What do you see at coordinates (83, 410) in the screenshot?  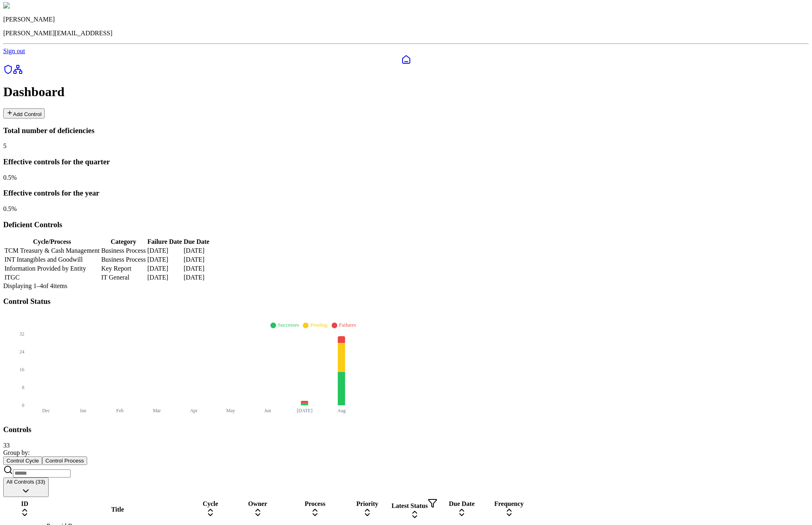 I see `tspan: Jan` at bounding box center [83, 410].